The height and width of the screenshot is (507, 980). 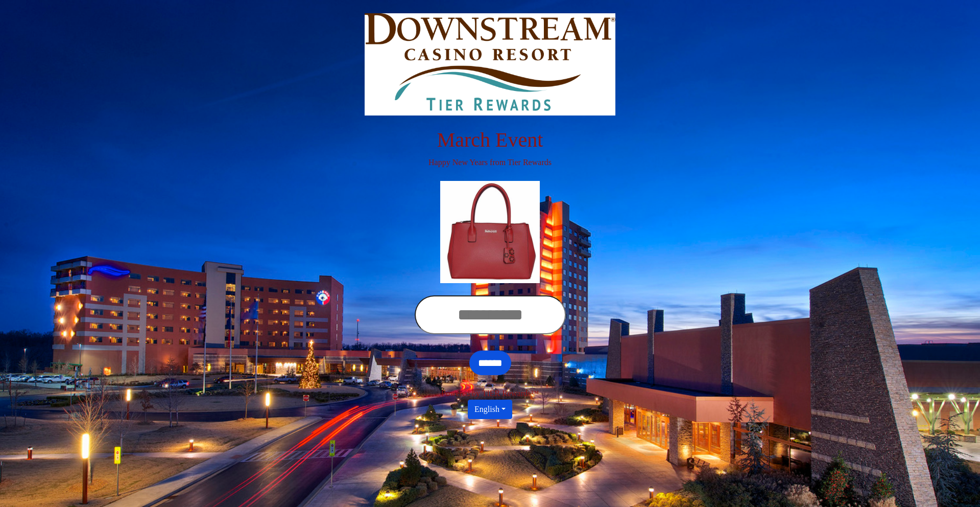 What do you see at coordinates (490, 232) in the screenshot?
I see `img: Center Image` at bounding box center [490, 232].